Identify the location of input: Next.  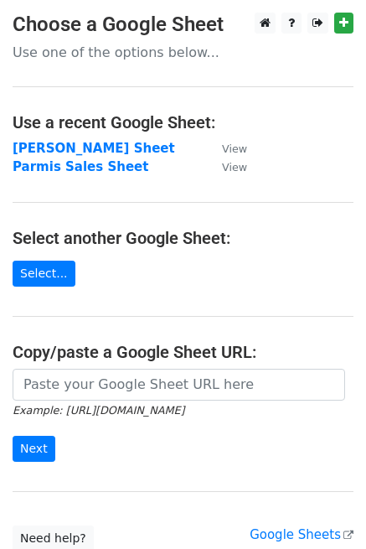
(34, 448).